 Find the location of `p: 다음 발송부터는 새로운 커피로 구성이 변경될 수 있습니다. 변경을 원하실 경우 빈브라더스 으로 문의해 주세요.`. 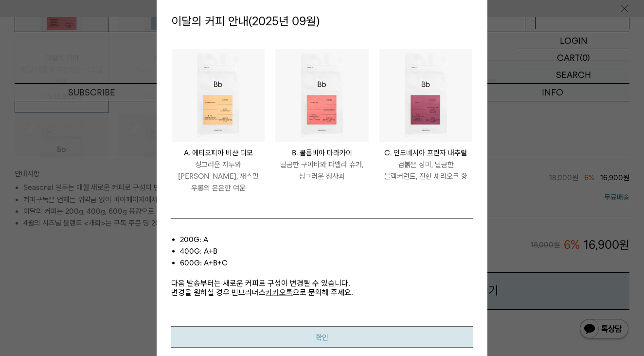

p: 다음 발송부터는 새로운 커피로 구성이 변경될 수 있습니다. 변경을 원하실 경우 빈브라더스 으로 문의해 주세요. is located at coordinates (322, 283).